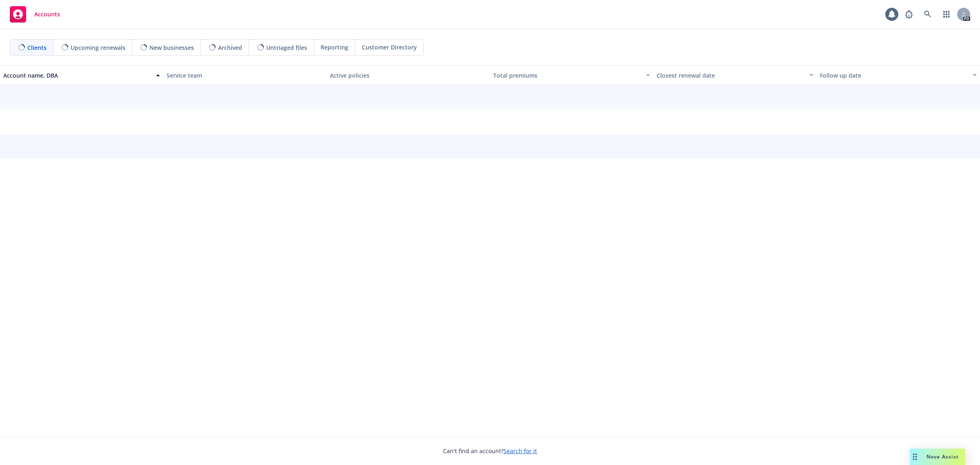  What do you see at coordinates (245, 75) in the screenshot?
I see `div: Service team` at bounding box center [245, 75].